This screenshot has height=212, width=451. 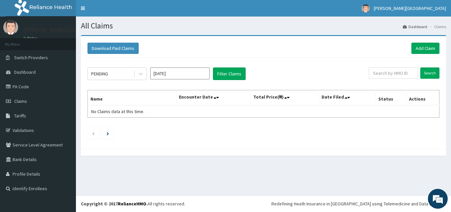 I want to click on th: Date Filed, so click(x=347, y=98).